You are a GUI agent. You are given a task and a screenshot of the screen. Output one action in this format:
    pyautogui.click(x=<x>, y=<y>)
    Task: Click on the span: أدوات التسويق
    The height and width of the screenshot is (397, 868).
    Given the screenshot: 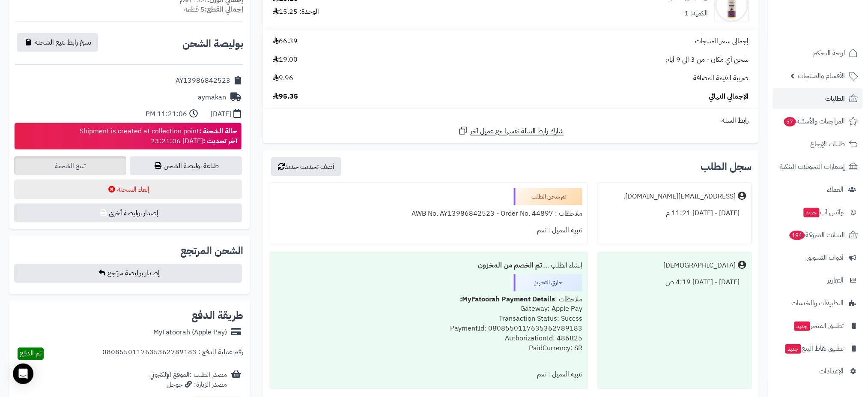 What is the action you would take?
    pyautogui.click(x=825, y=257)
    